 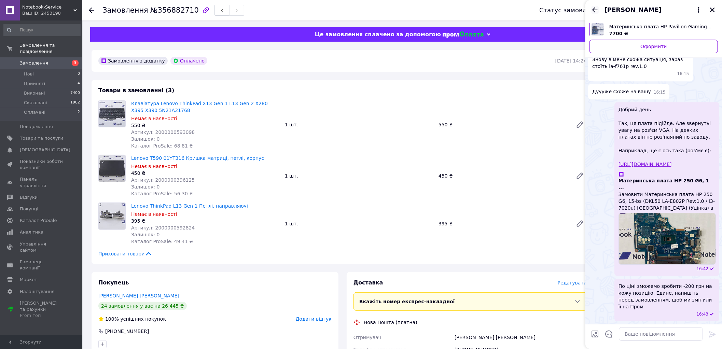 What do you see at coordinates (367, 337) in the screenshot?
I see `span: Отримувач` at bounding box center [367, 337].